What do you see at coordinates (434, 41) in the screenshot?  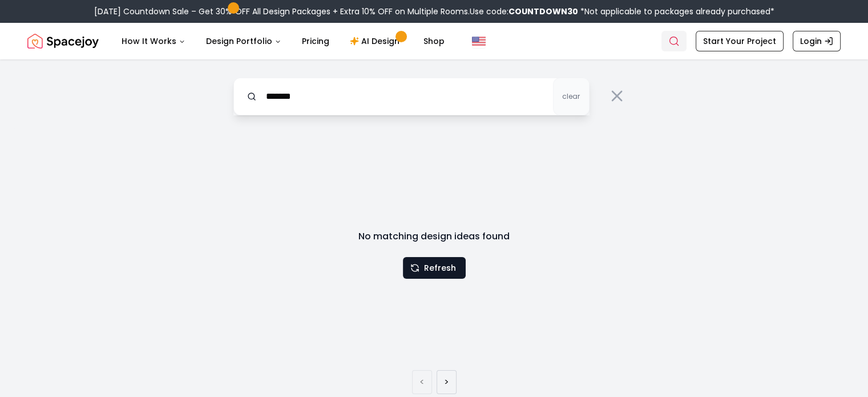 I see `a: Shop` at bounding box center [434, 41].